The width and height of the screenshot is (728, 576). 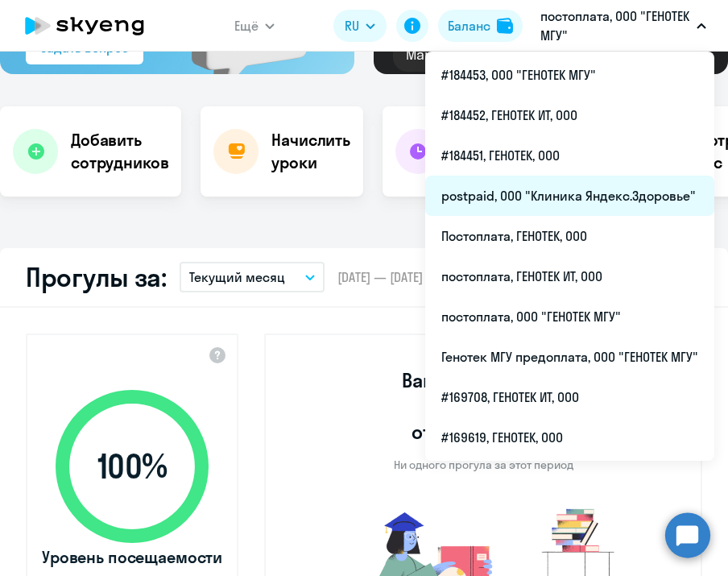 What do you see at coordinates (505, 25) in the screenshot?
I see `img: balance` at bounding box center [505, 25].